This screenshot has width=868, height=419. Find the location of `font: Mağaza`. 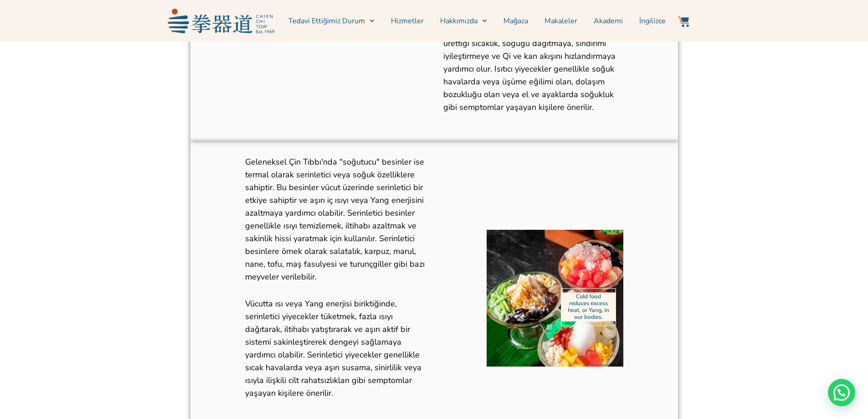

font: Mağaza is located at coordinates (516, 21).